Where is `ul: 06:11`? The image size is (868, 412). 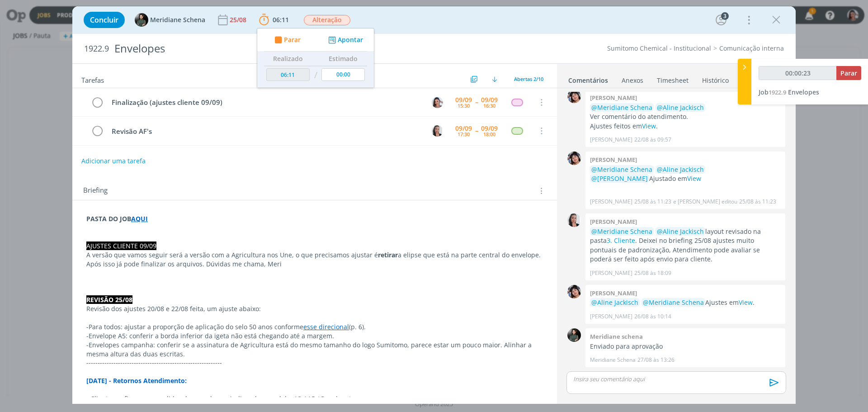 ul: 06:11 is located at coordinates (316, 58).